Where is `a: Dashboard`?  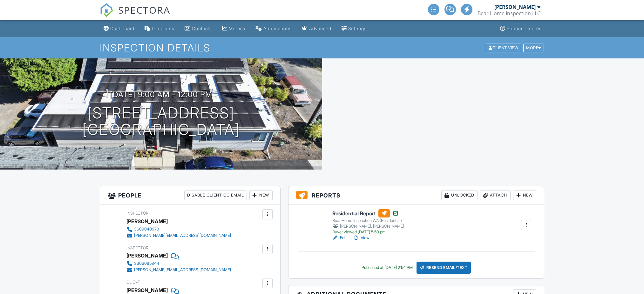 a: Dashboard is located at coordinates (119, 29).